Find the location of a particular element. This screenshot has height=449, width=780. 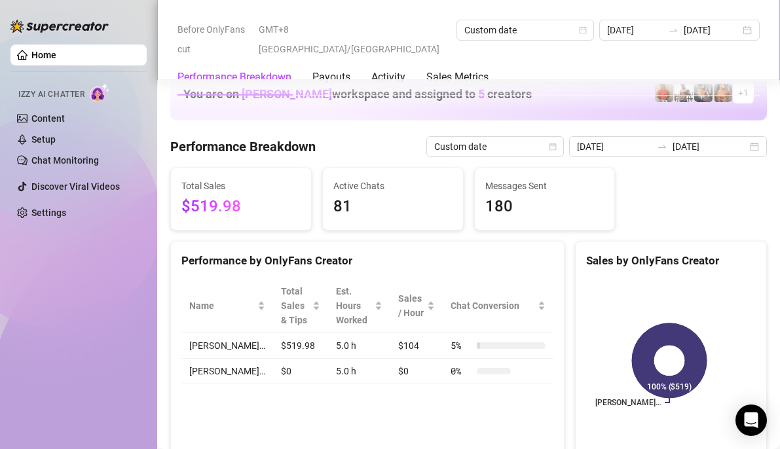

a: Chat Monitoring is located at coordinates (65, 160).